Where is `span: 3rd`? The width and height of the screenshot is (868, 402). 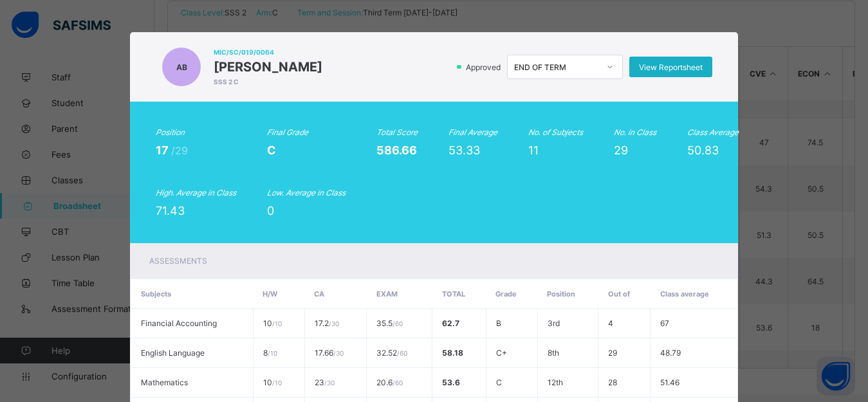 span: 3rd is located at coordinates (553, 323).